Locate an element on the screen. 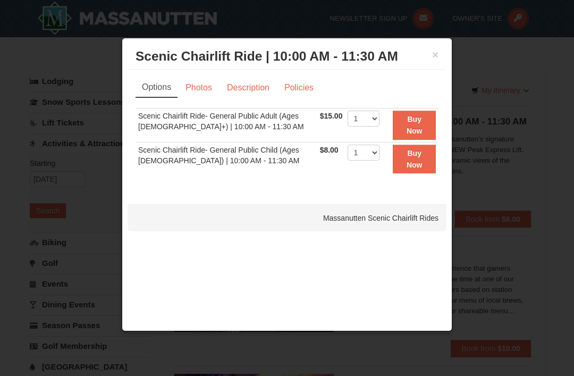  a: Photos is located at coordinates (199, 88).